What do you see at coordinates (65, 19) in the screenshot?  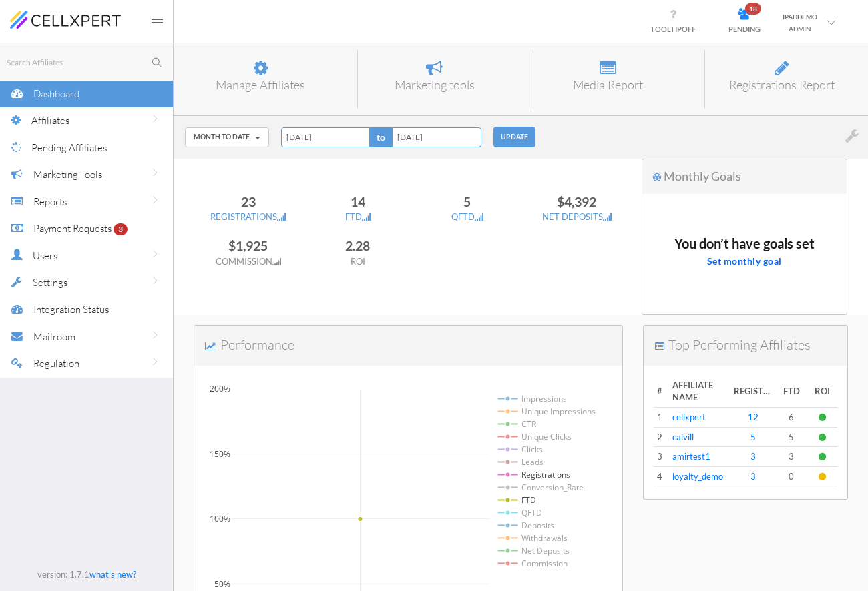 I see `img: cellxpert-logo.svg` at bounding box center [65, 19].